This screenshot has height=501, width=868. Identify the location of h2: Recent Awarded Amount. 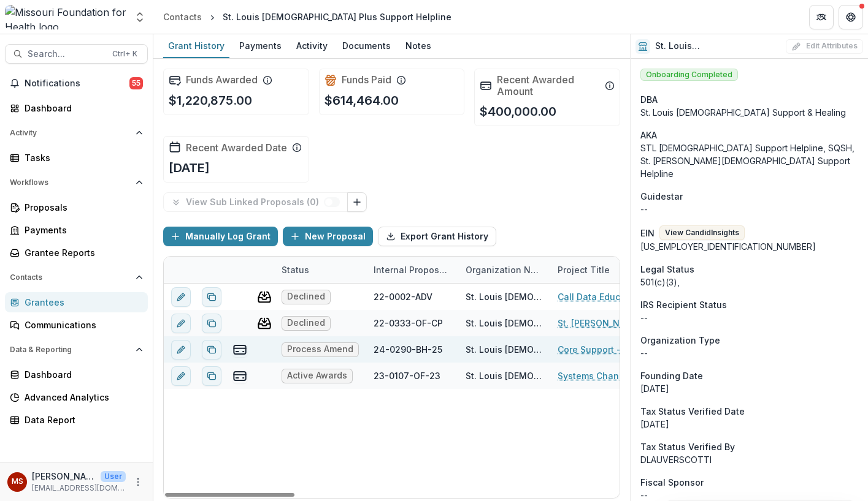
(548, 86).